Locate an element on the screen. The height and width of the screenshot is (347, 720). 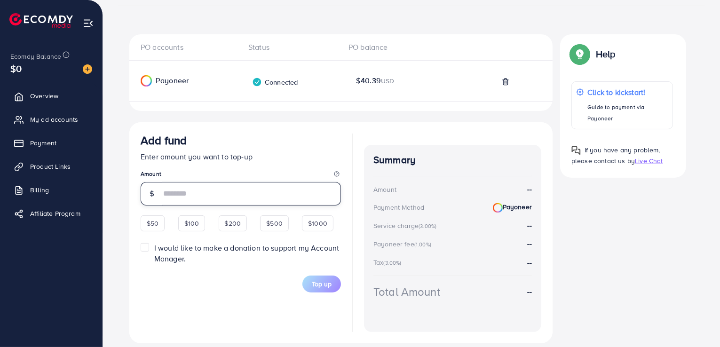
span: If you have any problem, please contact us by is located at coordinates (616, 155).